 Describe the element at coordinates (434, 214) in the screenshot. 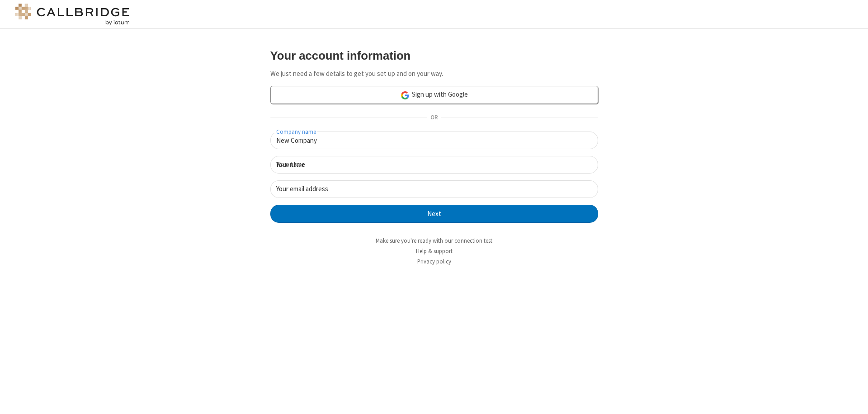

I see `button: Next` at that location.